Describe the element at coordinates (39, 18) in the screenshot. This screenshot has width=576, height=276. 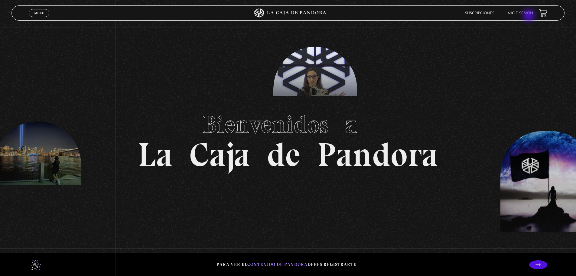
I see `span: Cerrar` at that location.